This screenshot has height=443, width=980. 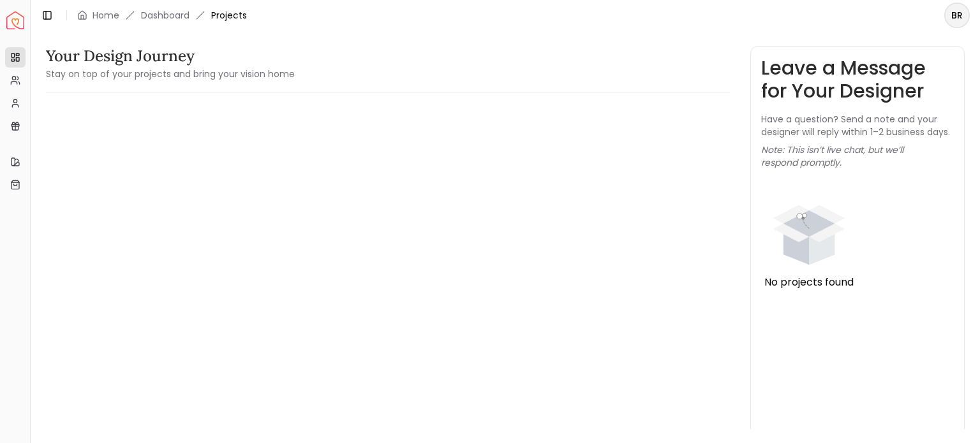 What do you see at coordinates (229, 15) in the screenshot?
I see `span: Projects` at bounding box center [229, 15].